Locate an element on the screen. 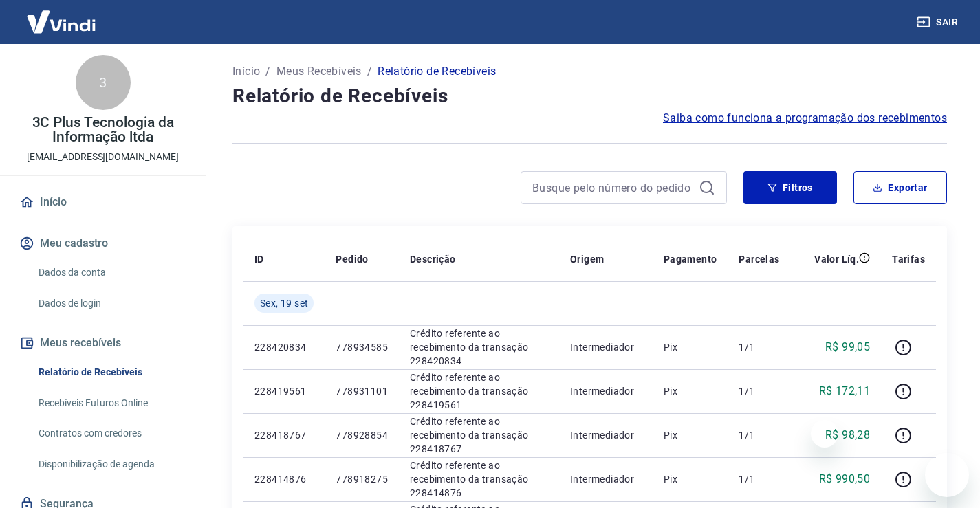  p: 228414876 is located at coordinates (284, 480).